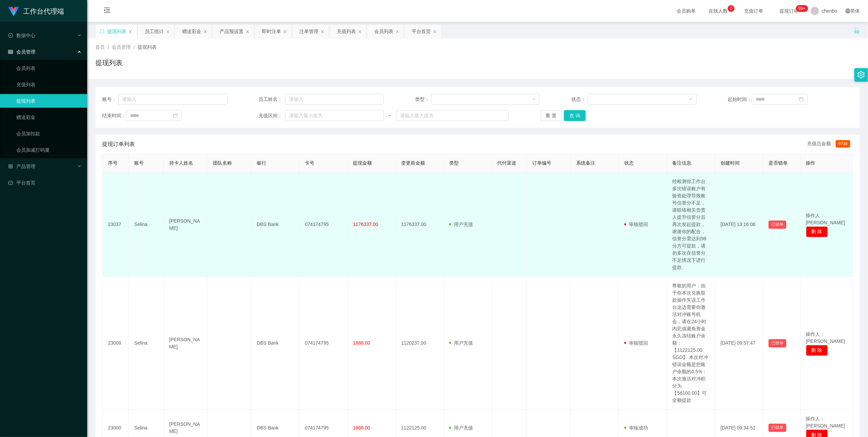  Describe the element at coordinates (586, 163) in the screenshot. I see `span: 系统备注` at that location.